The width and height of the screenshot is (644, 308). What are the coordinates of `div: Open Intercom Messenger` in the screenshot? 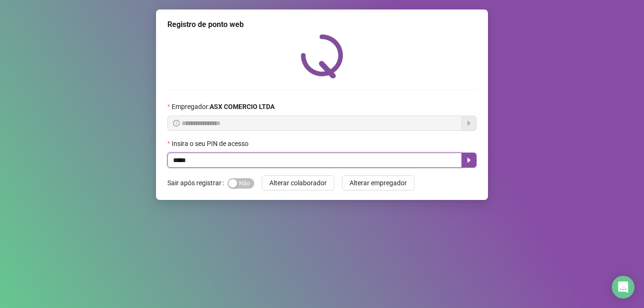 It's located at (623, 287).